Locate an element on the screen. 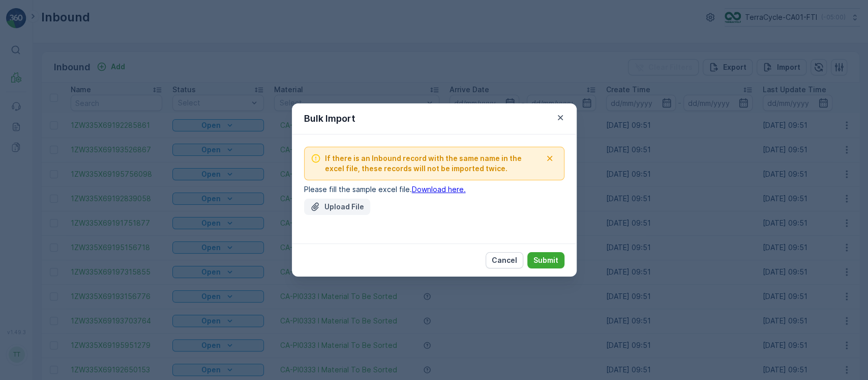 Image resolution: width=868 pixels, height=380 pixels. a: Download here. is located at coordinates (439, 189).